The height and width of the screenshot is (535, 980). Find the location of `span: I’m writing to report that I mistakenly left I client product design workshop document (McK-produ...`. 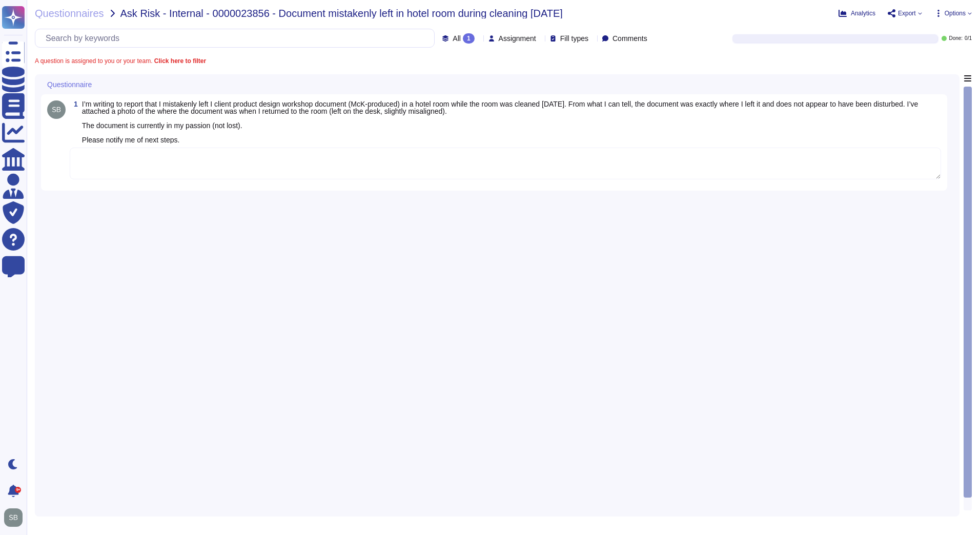

span: I’m writing to report that I mistakenly left I client product design workshop document (McK-produ... is located at coordinates (500, 122).